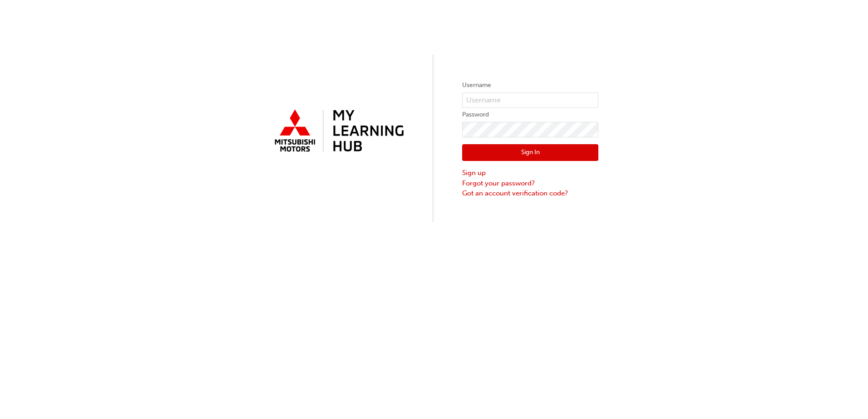 The height and width of the screenshot is (419, 868). Describe the element at coordinates (530, 183) in the screenshot. I see `a: Forgot your password?` at that location.